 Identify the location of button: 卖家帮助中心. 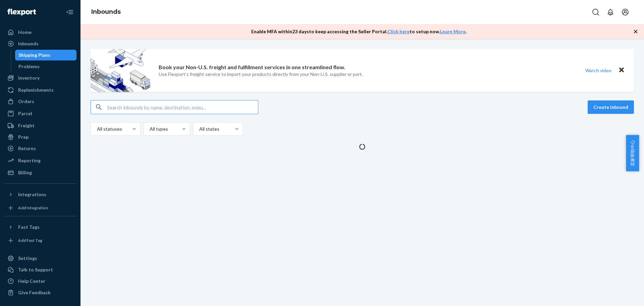
(632, 153).